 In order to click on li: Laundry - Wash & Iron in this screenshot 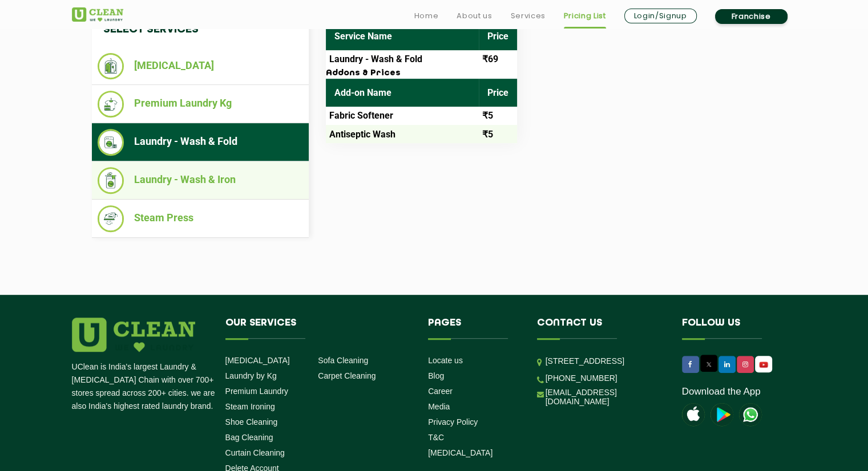, I will do `click(200, 180)`.